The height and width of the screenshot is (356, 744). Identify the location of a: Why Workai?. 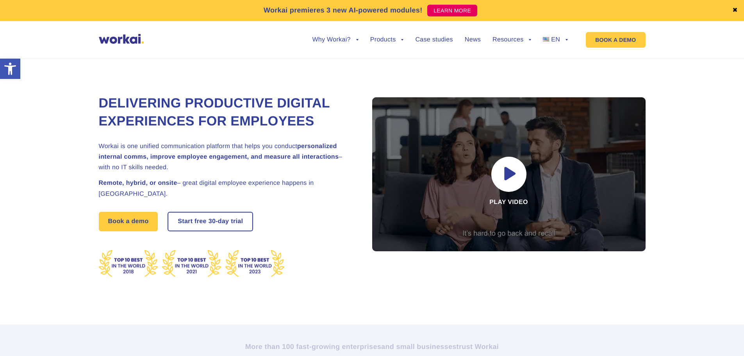
(335, 40).